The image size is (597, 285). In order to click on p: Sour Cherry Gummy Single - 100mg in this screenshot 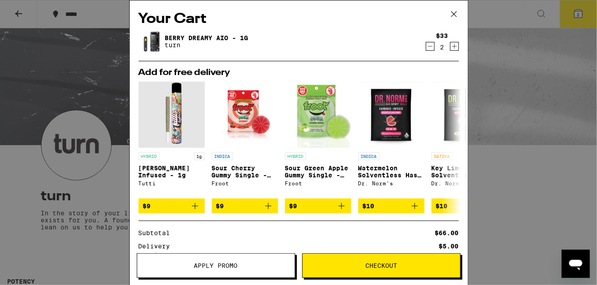, I will do `click(245, 172)`.